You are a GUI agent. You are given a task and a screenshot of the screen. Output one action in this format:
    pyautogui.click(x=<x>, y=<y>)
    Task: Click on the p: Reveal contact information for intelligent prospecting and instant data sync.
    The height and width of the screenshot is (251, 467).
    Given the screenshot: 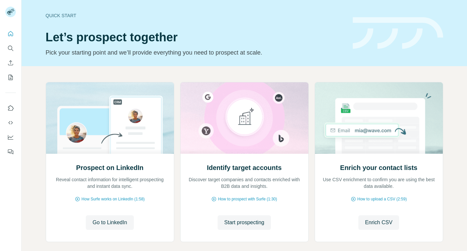 What is the action you would take?
    pyautogui.click(x=110, y=183)
    